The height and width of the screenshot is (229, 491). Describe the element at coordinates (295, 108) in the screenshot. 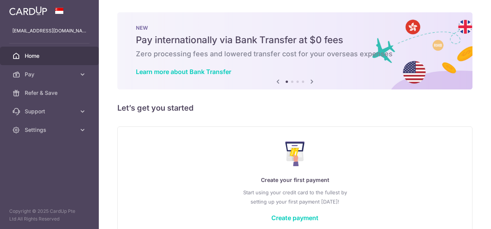

I see `h5: Let’s get you started` at that location.